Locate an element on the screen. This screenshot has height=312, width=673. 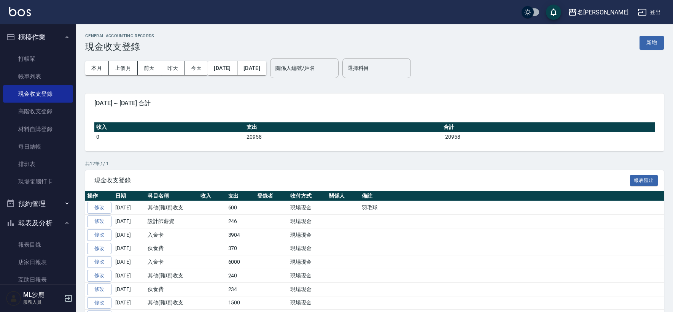
button: 昨天 is located at coordinates (173, 68).